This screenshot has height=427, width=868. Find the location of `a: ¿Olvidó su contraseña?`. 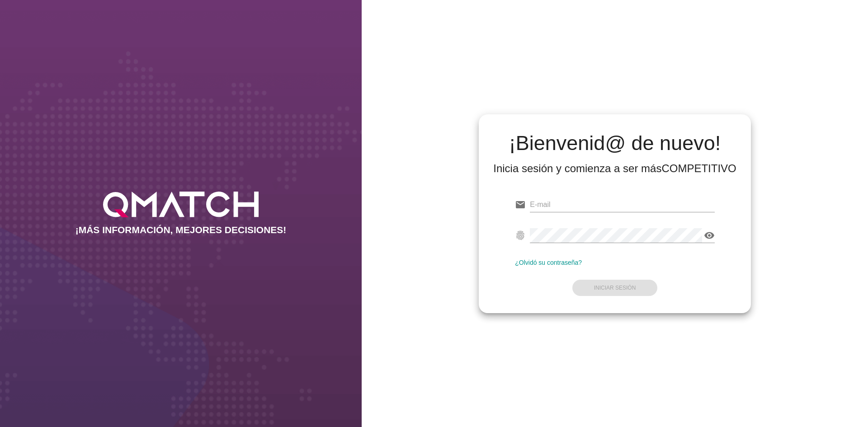

a: ¿Olvidó su contraseña? is located at coordinates (548, 263).